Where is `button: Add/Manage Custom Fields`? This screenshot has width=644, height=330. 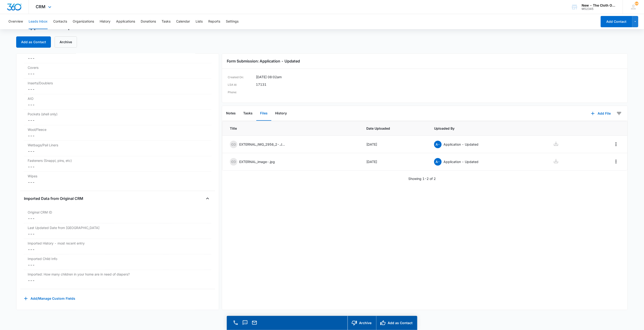 button: Add/Manage Custom Fields is located at coordinates (49, 299).